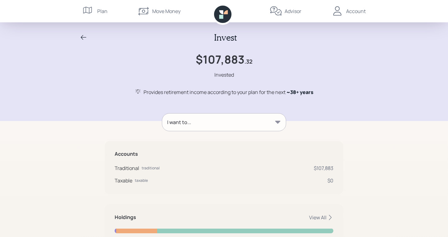 Image resolution: width=448 pixels, height=237 pixels. I want to click on span: ~ 38+ years, so click(300, 92).